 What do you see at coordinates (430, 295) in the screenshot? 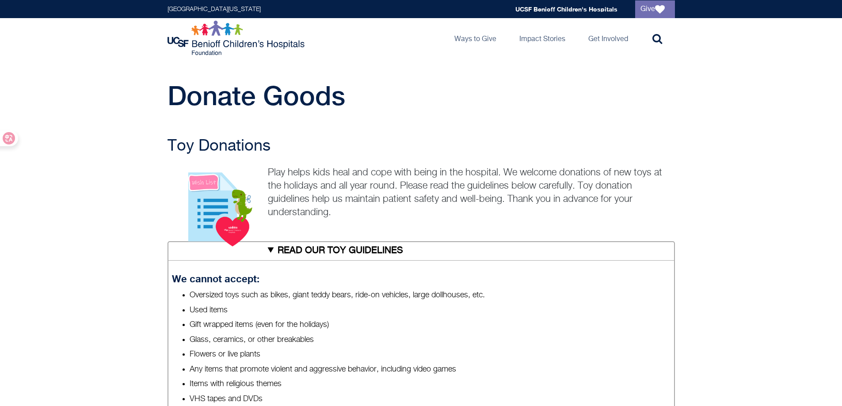
I see `li: Oversized toys such as bikes, giant teddy bears, ride-on vehicles, large dollhouses, etc.` at bounding box center [430, 295].